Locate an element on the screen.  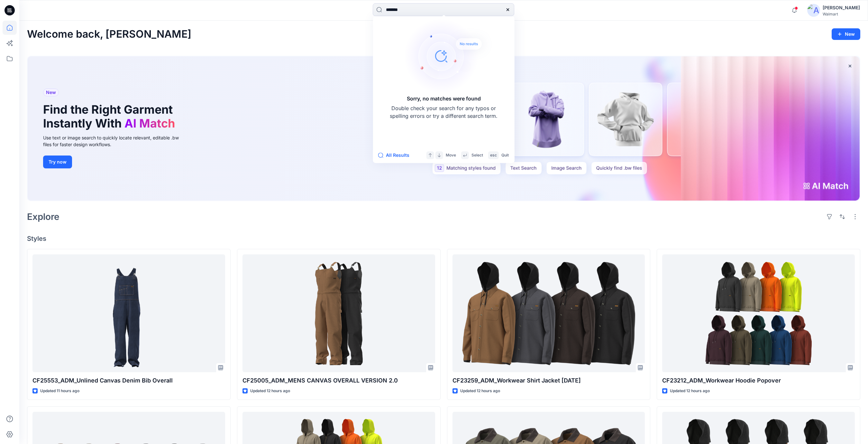
p: Updated 11 hours ago is located at coordinates (60, 391).